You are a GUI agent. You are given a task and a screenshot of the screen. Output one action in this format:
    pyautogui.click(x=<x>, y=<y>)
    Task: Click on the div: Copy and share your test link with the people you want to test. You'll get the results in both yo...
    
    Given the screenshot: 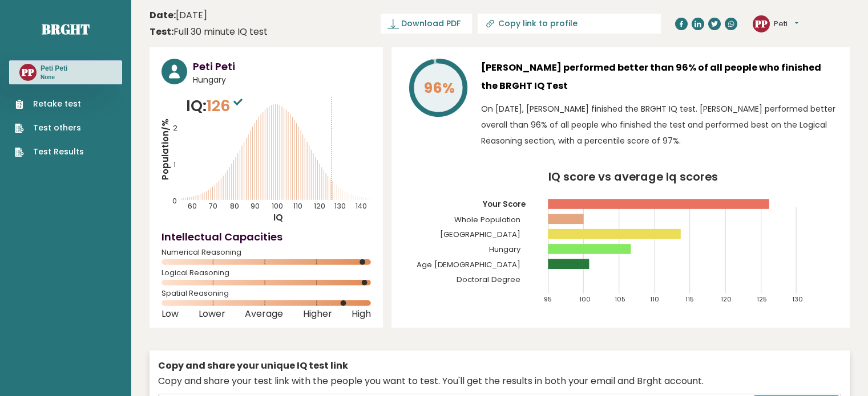 What is the action you would take?
    pyautogui.click(x=499, y=382)
    